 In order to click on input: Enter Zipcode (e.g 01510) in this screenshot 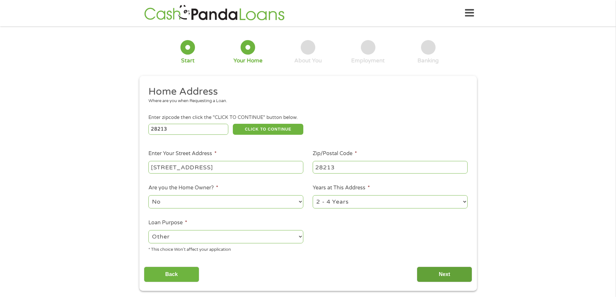, I will do `click(188, 129)`.